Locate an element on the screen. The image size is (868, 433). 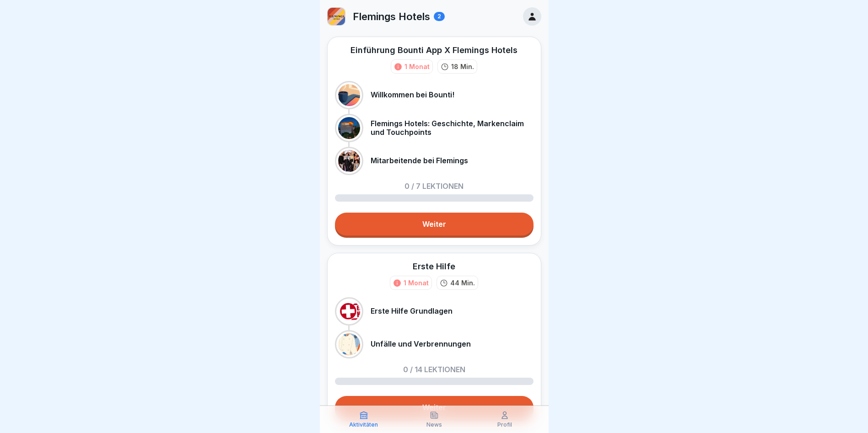
p: Profil is located at coordinates (505, 425).